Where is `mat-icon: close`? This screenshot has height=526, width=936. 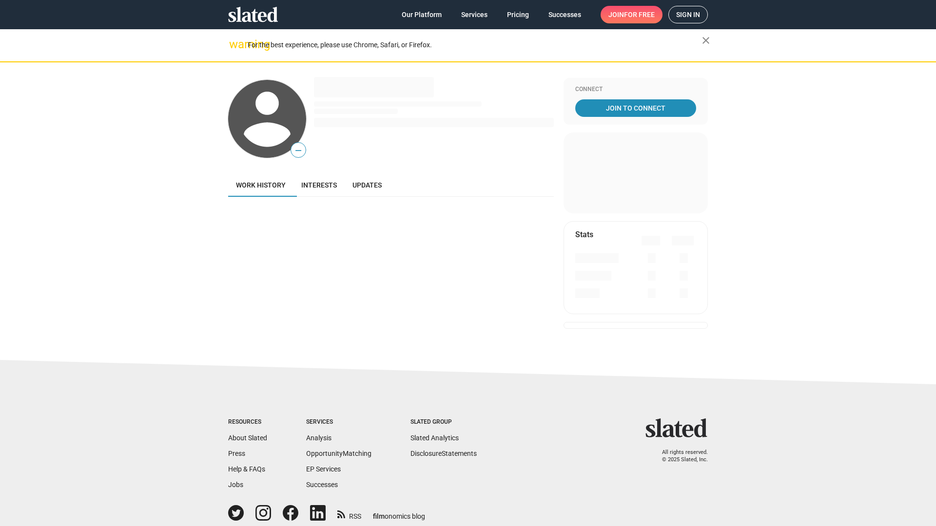 mat-icon: close is located at coordinates (706, 40).